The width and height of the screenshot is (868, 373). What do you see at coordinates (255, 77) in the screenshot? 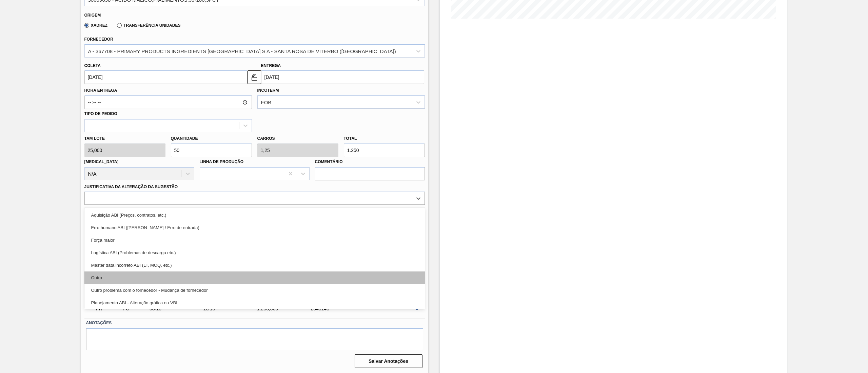
I see `button: locked` at bounding box center [255, 77].